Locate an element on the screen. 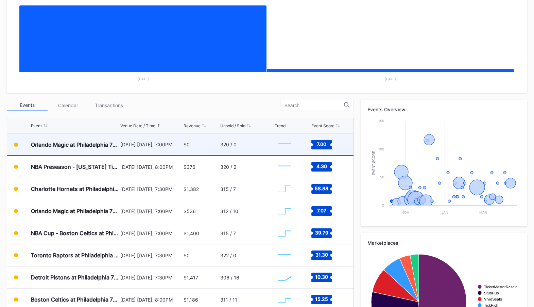 The width and height of the screenshot is (534, 307). div: 311 / 11 is located at coordinates (229, 299).